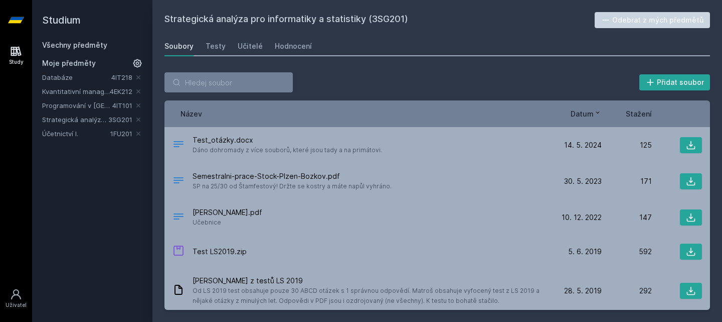 The image size is (722, 322). What do you see at coordinates (675, 82) in the screenshot?
I see `a: Přidat soubor` at bounding box center [675, 82].